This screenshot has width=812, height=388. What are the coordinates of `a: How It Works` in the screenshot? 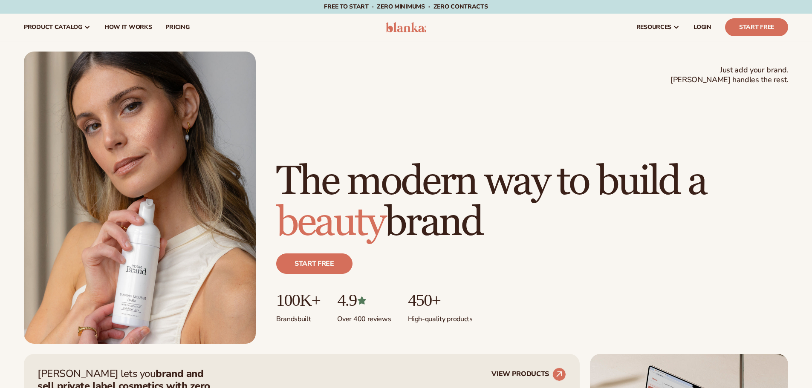 It's located at (128, 27).